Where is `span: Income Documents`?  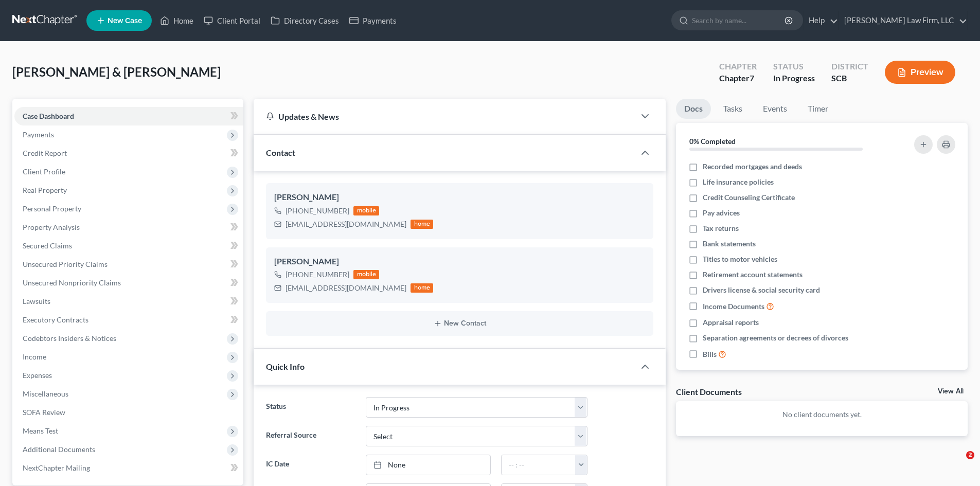
span: Income Documents is located at coordinates (734, 306).